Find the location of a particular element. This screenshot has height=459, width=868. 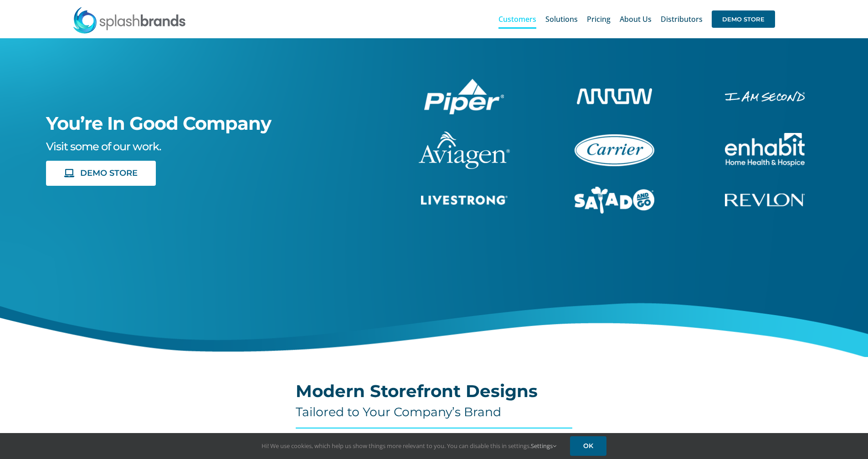

a: Settings is located at coordinates (543, 446).